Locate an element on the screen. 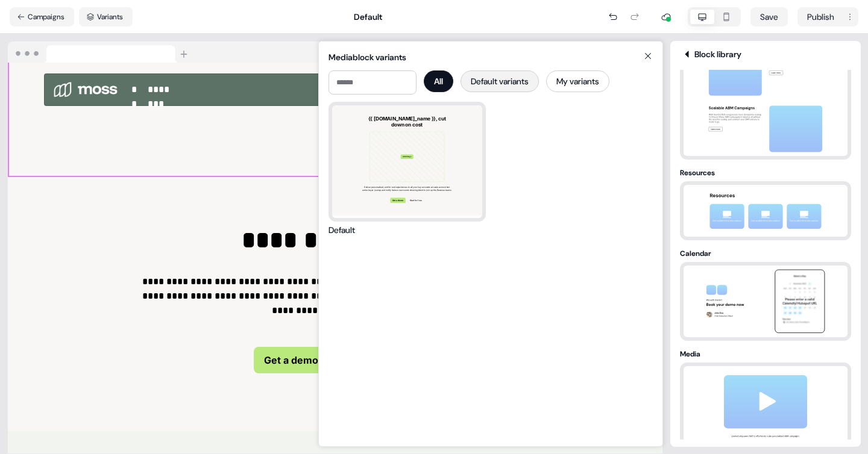 The image size is (868, 454). div: Media is located at coordinates (766, 354).